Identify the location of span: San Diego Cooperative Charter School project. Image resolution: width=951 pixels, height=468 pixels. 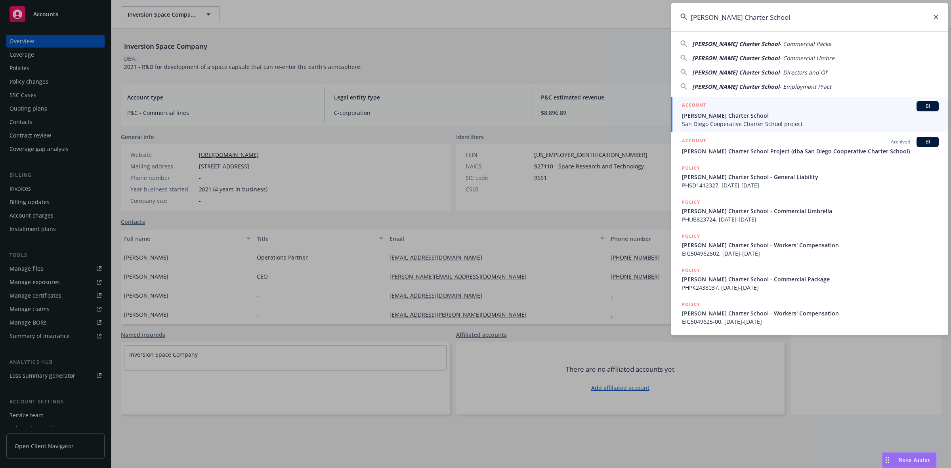
(811, 124).